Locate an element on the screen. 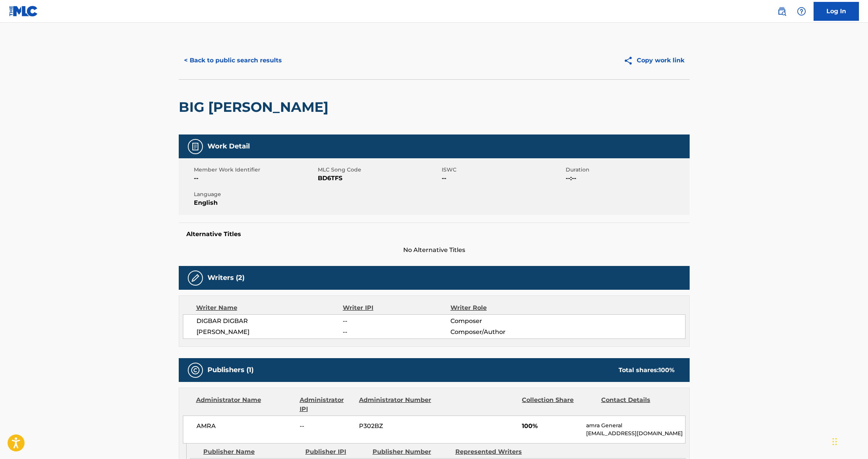 The image size is (868, 459). span: Member Work Identifier is located at coordinates (254, 169).